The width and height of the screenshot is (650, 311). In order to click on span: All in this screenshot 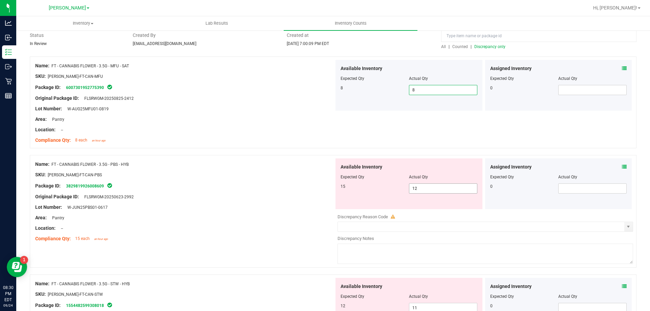, I will do `click(443, 47)`.